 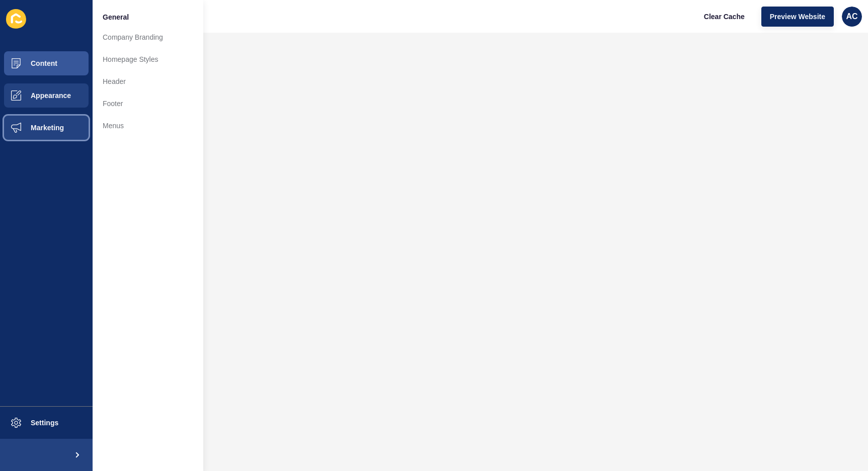 I want to click on a: Homepage Styles, so click(x=148, y=59).